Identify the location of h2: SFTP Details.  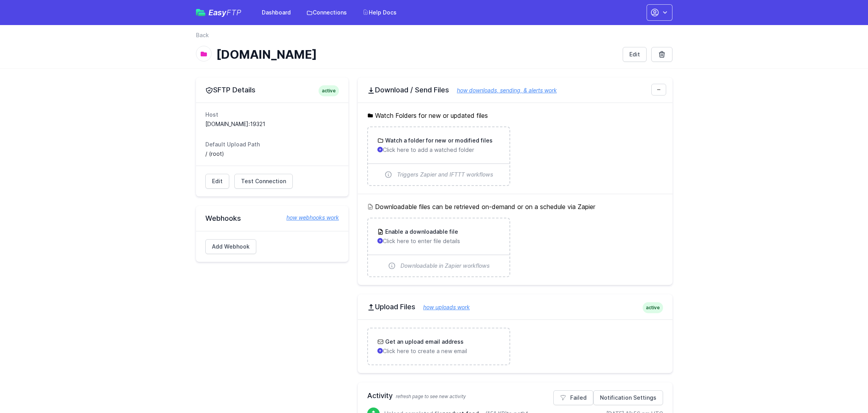
(272, 90).